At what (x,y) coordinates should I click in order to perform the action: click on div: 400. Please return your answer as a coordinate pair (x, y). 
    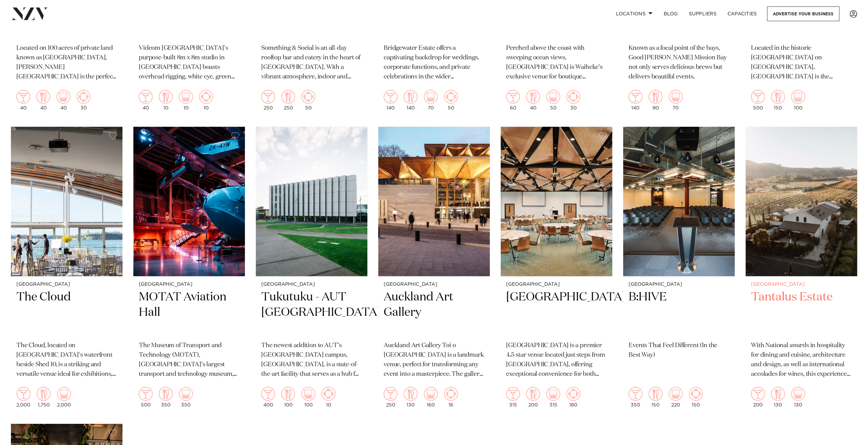
    Looking at the image, I should click on (268, 397).